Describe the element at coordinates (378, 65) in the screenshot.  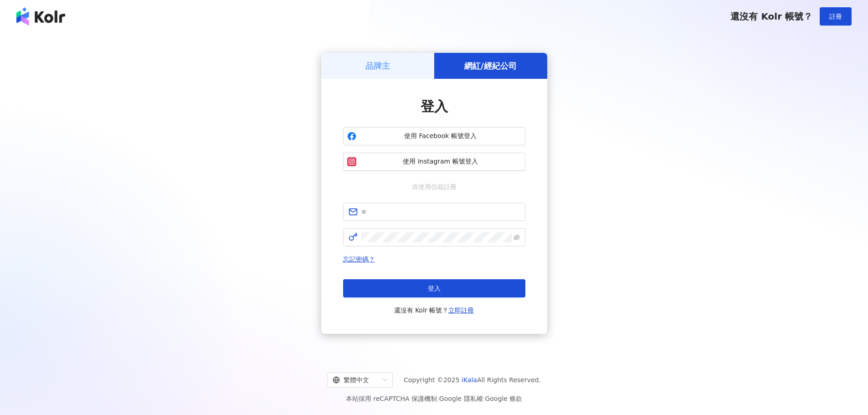
I see `h5: 品牌主` at that location.